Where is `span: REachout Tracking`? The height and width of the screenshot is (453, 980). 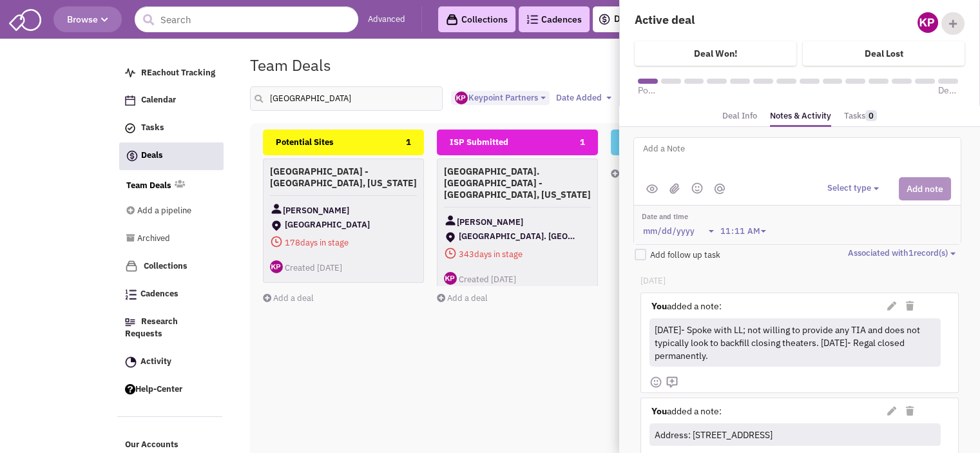
span: REachout Tracking is located at coordinates (178, 73).